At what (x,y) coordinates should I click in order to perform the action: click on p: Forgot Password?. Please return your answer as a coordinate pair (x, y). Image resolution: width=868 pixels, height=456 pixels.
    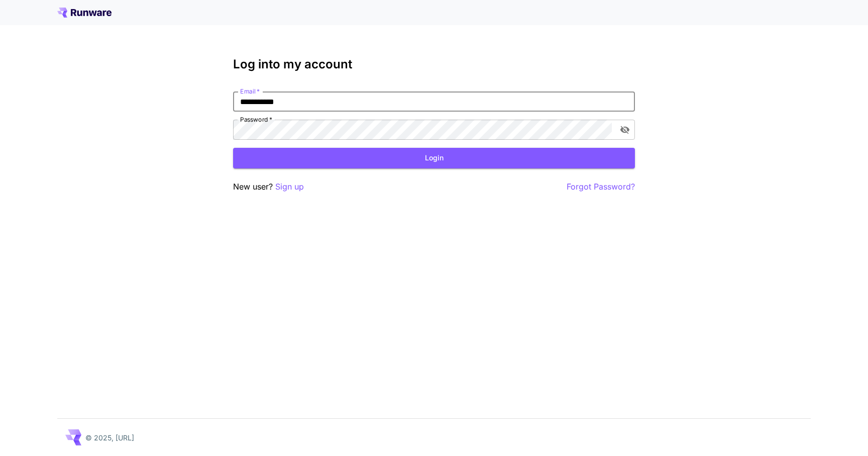
    Looking at the image, I should click on (600, 187).